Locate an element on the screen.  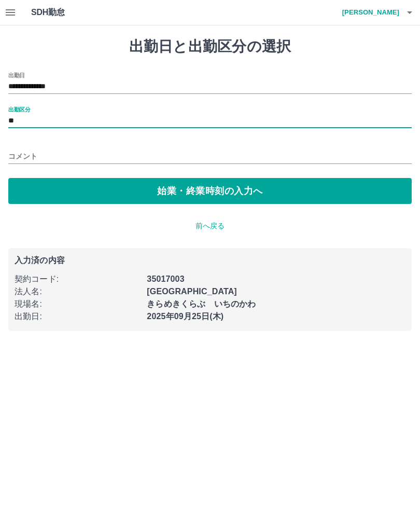
button: 始業・終業時刻の入力へ is located at coordinates (210, 191).